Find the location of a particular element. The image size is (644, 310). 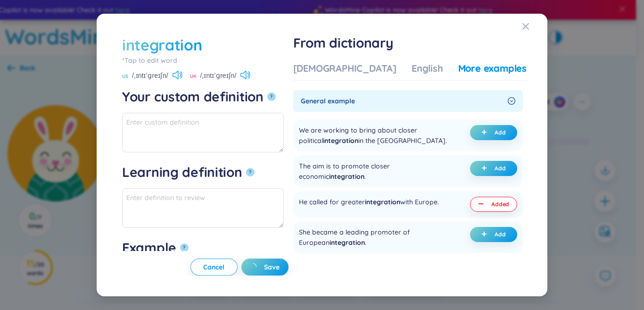

h1: From dictionary is located at coordinates (410, 43).